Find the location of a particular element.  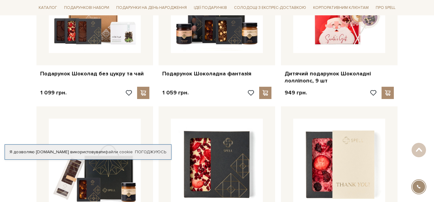

p: 949 грн. is located at coordinates (296, 93).